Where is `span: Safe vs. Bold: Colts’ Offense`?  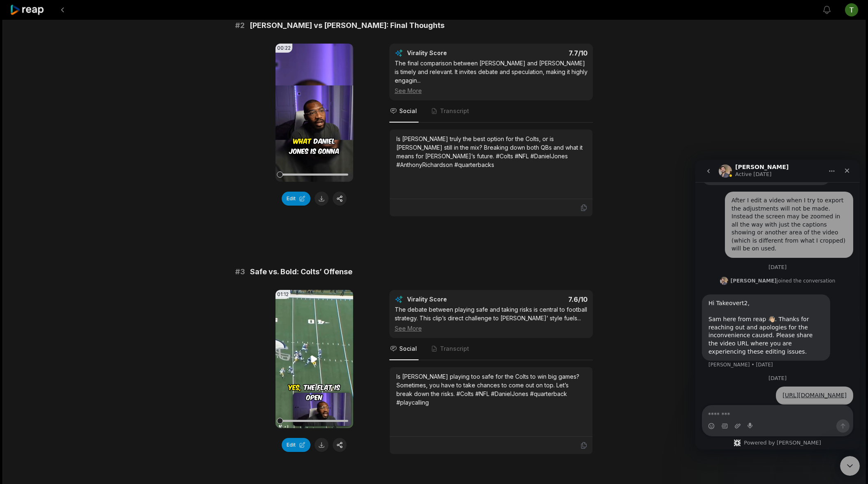
span: Safe vs. Bold: Colts’ Offense is located at coordinates (301, 272).